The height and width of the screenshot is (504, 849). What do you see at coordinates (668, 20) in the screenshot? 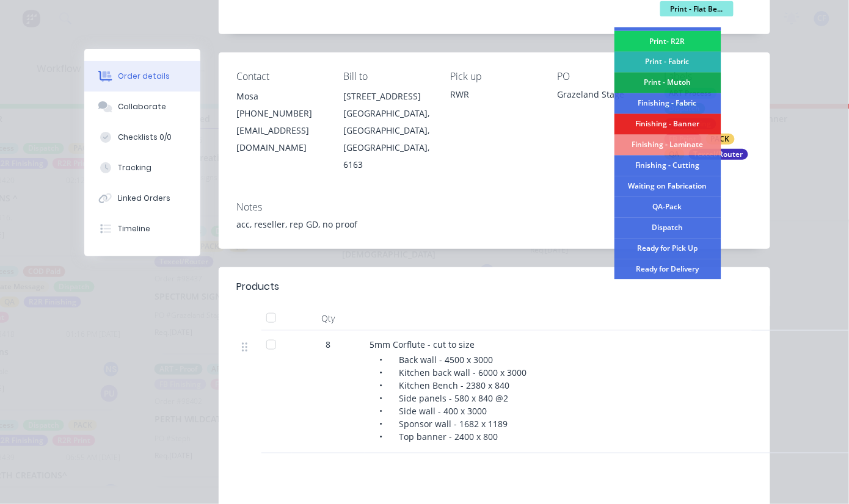
I see `div: Approved` at bounding box center [668, 20].